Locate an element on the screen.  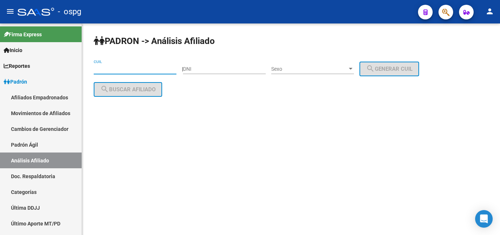
mat-icon: menu is located at coordinates (10, 11).